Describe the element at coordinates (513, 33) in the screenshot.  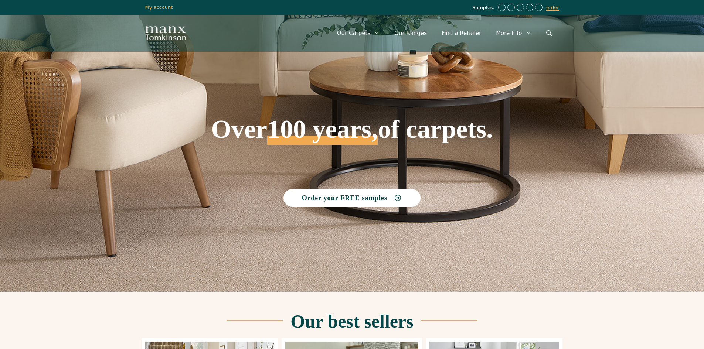
I see `a: More Info` at that location.